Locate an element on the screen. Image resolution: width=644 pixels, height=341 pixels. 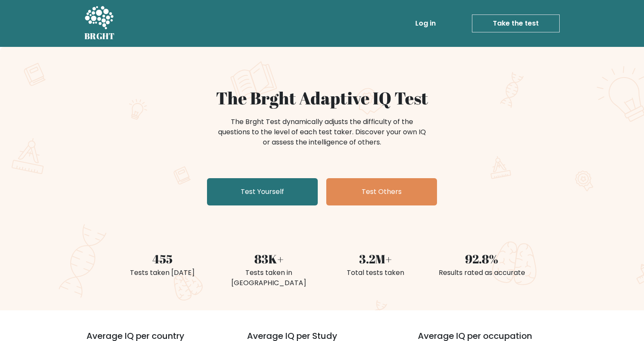
div: The Brght Test dynamically adjusts the difficulty of the questions to the level of each test take... is located at coordinates (322, 132).